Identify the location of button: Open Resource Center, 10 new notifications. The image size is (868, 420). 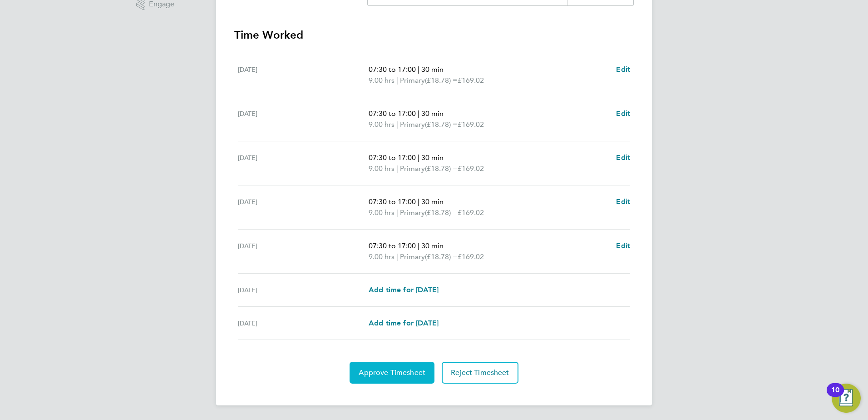
(846, 398).